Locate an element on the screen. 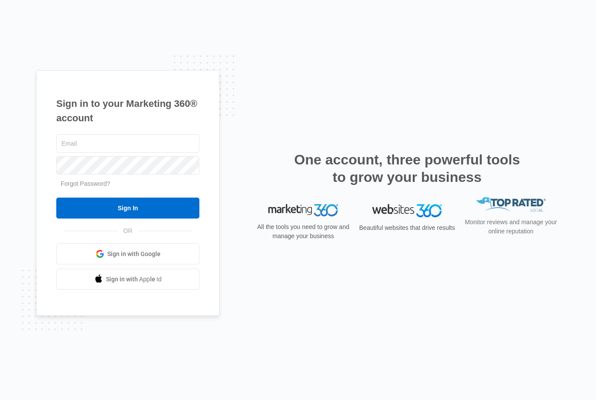 Image resolution: width=596 pixels, height=400 pixels. p: Monitor reviews and manage your online reputation is located at coordinates (511, 234).